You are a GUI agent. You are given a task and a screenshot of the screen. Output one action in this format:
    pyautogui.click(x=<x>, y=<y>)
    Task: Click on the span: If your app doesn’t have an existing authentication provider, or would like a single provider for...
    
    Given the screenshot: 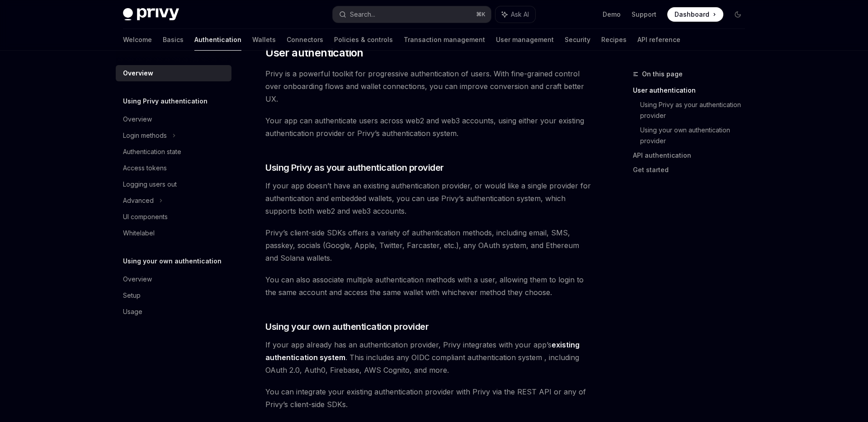 What is the action you would take?
    pyautogui.click(x=428, y=199)
    